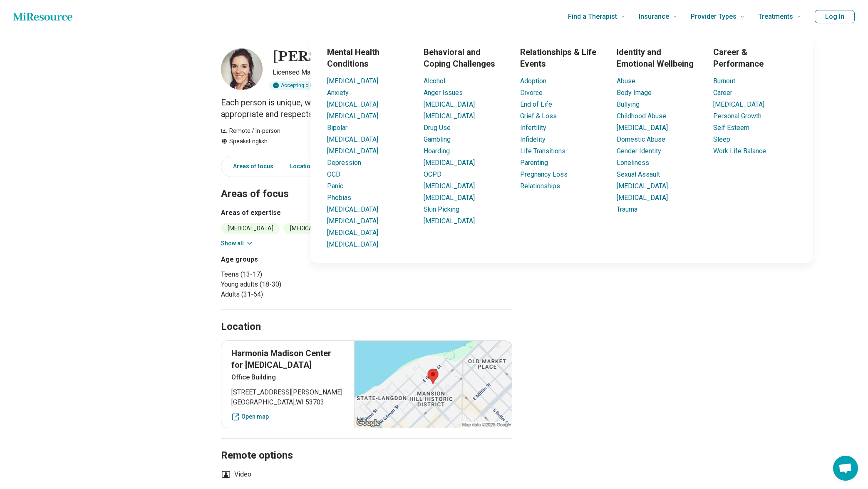  What do you see at coordinates (432, 174) in the screenshot?
I see `a: OCPD` at bounding box center [432, 174].